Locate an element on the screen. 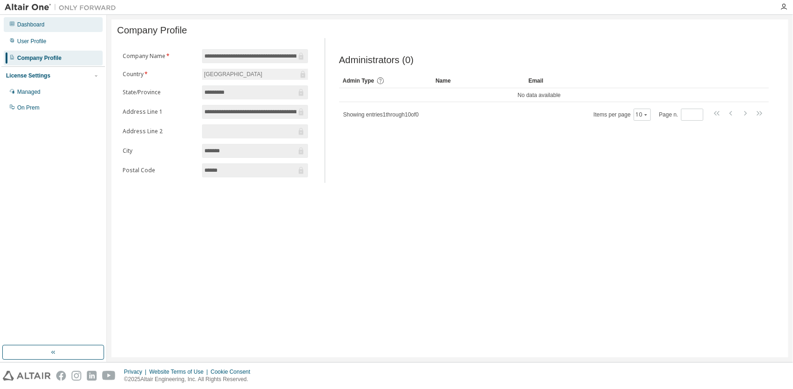 The width and height of the screenshot is (793, 389). div: Company Profile is located at coordinates (39, 58).